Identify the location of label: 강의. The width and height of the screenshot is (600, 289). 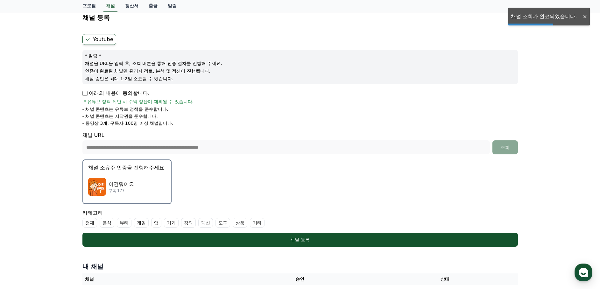
(188, 223).